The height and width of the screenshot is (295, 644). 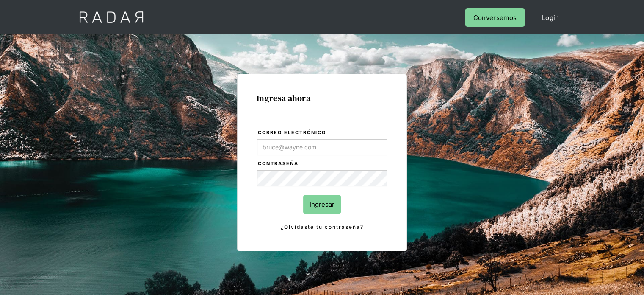 I want to click on input: bruce@wayne.com, so click(x=322, y=147).